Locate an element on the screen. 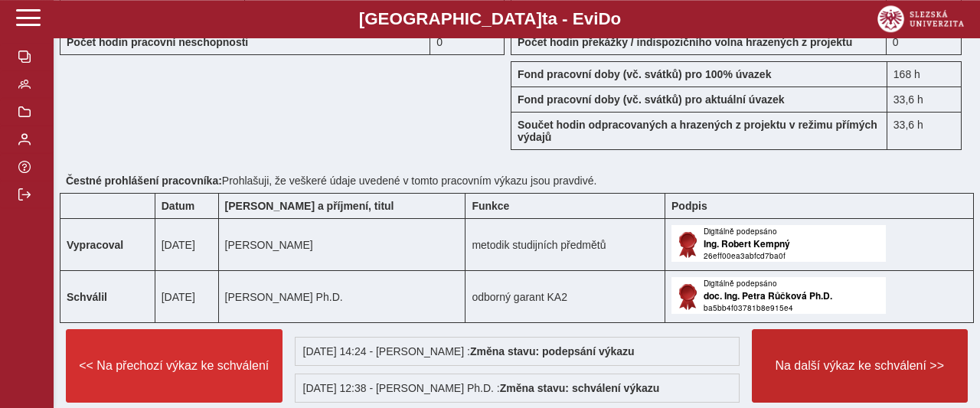 The height and width of the screenshot is (408, 980). b: Počet hodin překážky / indispozičního volna hrazených z projektu is located at coordinates (684, 42).